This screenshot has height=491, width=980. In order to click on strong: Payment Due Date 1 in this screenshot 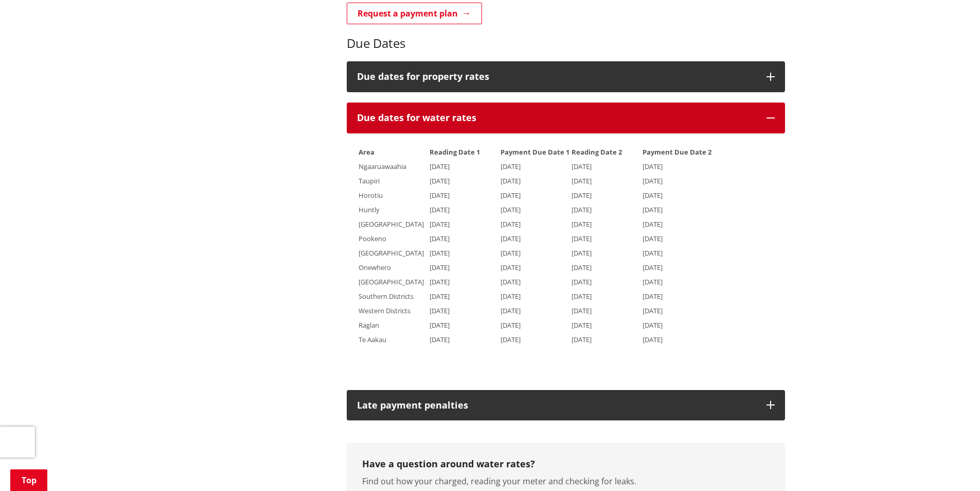, I will do `click(535, 152)`.